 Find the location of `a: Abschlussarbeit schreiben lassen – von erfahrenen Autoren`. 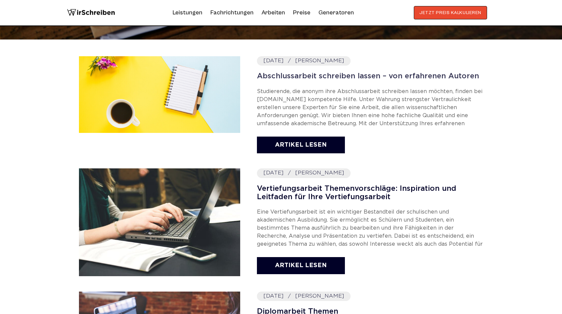

a: Abschlussarbeit schreiben lassen – von erfahrenen Autoren is located at coordinates (370, 76).